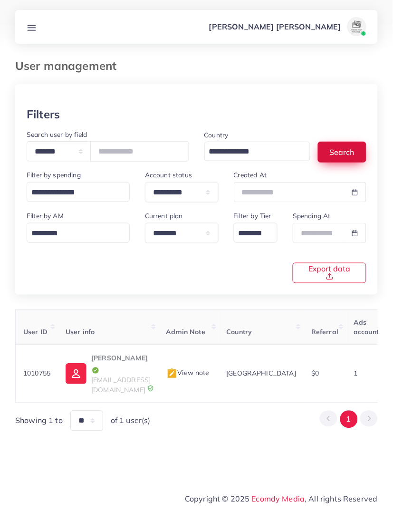  I want to click on label: Filter by Tier, so click(252, 216).